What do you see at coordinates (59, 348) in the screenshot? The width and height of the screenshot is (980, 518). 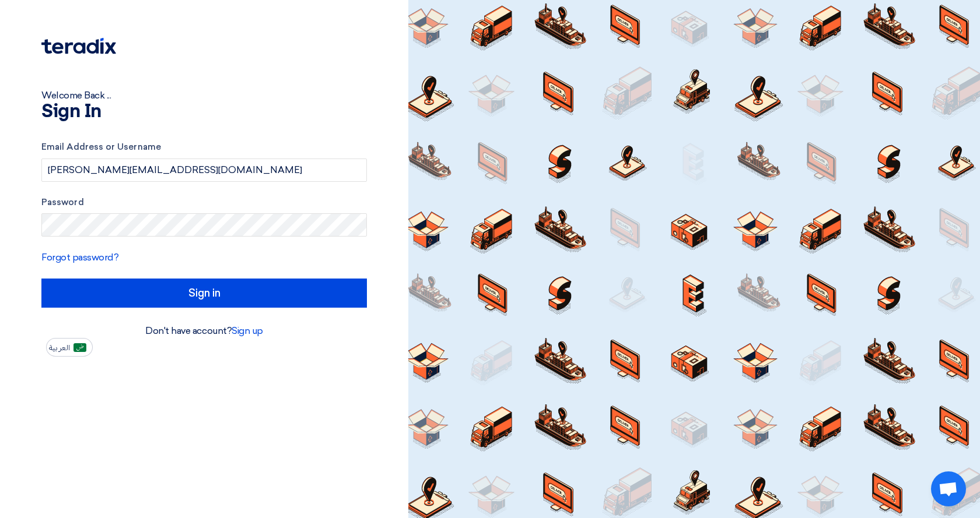 I see `span: العربية` at bounding box center [59, 348].